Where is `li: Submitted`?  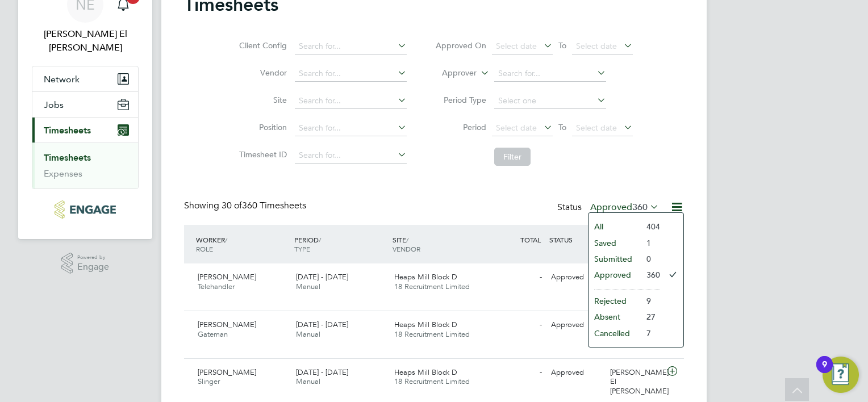
li: Submitted is located at coordinates (615, 259).